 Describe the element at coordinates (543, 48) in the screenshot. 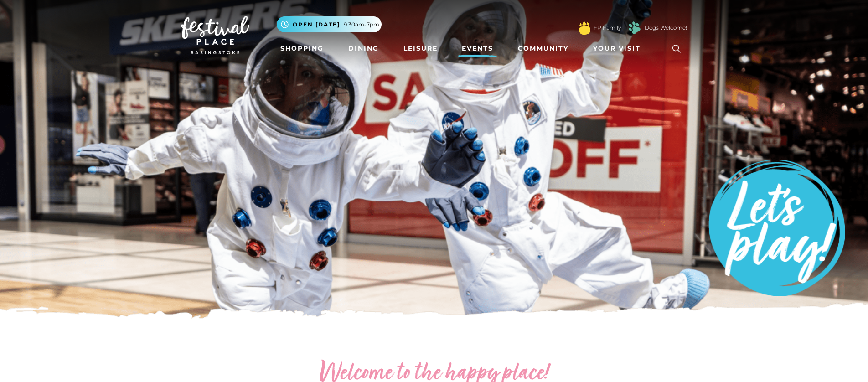

I see `a: Community` at that location.